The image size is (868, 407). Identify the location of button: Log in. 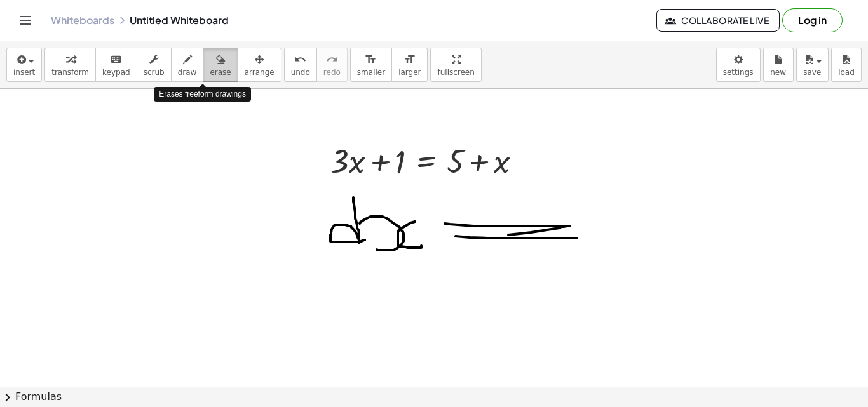
(812, 20).